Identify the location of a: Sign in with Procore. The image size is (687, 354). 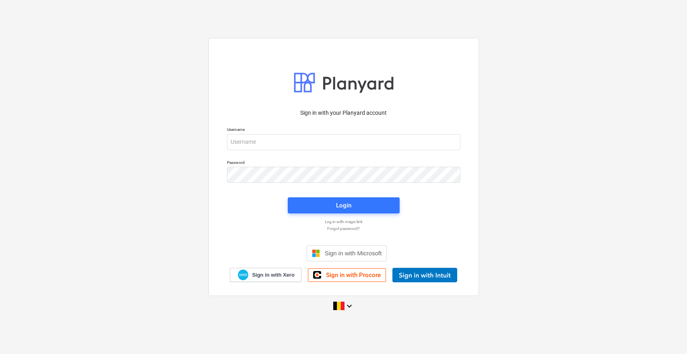
(347, 275).